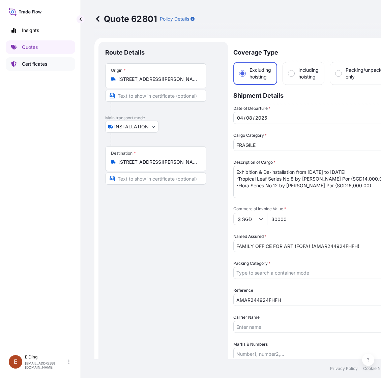  Describe the element at coordinates (338, 73) in the screenshot. I see `input: Packing/unpacking only` at that location.